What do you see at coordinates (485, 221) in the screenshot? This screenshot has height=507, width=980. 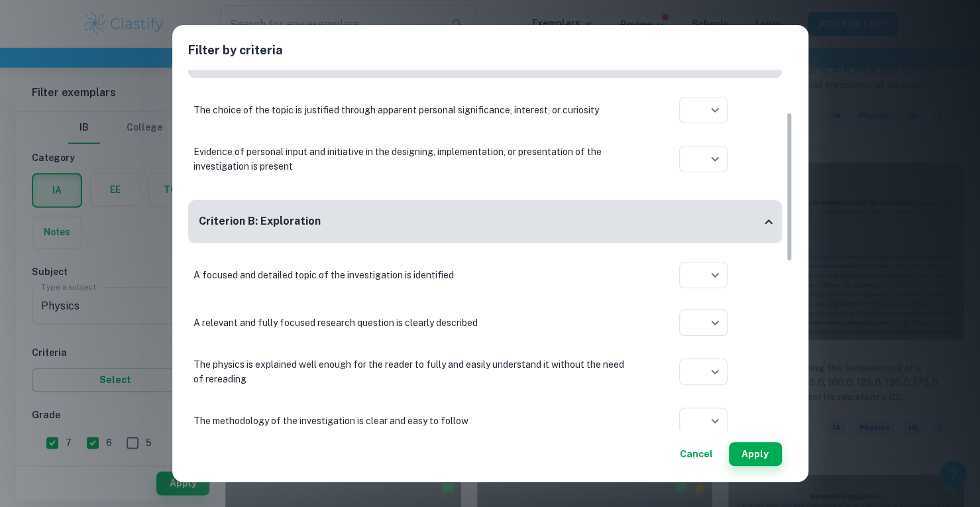 I see `div: Criterion B: Exploration` at bounding box center [485, 221].